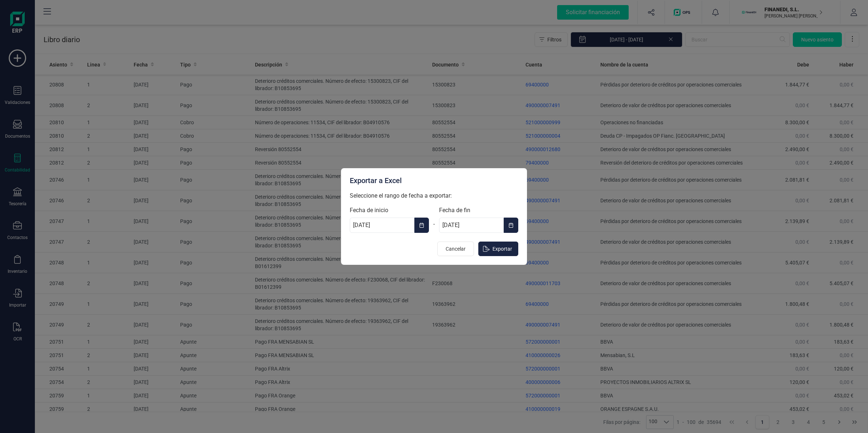 The image size is (868, 433). What do you see at coordinates (456, 249) in the screenshot?
I see `button: Cancelar` at bounding box center [456, 249].